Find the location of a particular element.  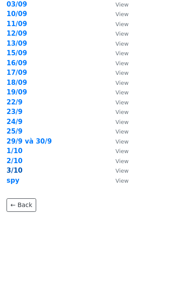

strong: 25/9 is located at coordinates (14, 131).